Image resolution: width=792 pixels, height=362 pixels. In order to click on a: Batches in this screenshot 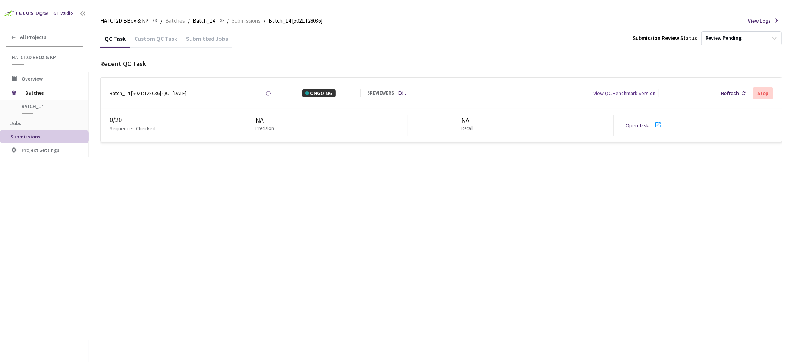, I will do `click(175, 20)`.